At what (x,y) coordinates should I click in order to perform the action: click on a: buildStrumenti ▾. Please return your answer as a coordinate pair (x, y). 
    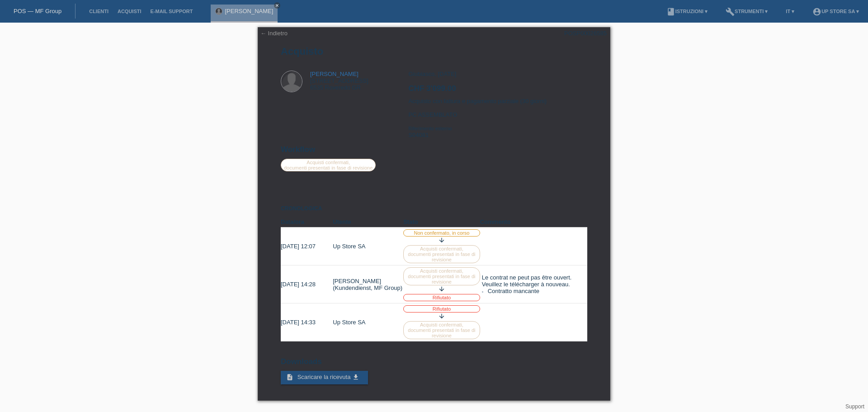
    Looking at the image, I should click on (746, 12).